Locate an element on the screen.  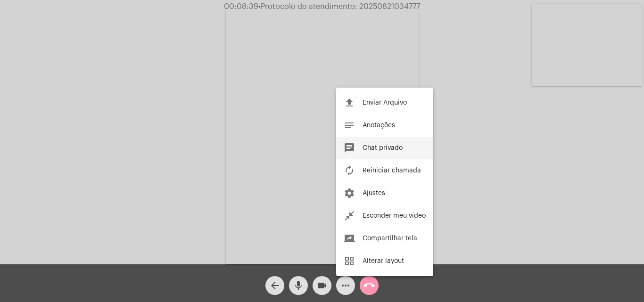
mat-icon: chat is located at coordinates (349, 148).